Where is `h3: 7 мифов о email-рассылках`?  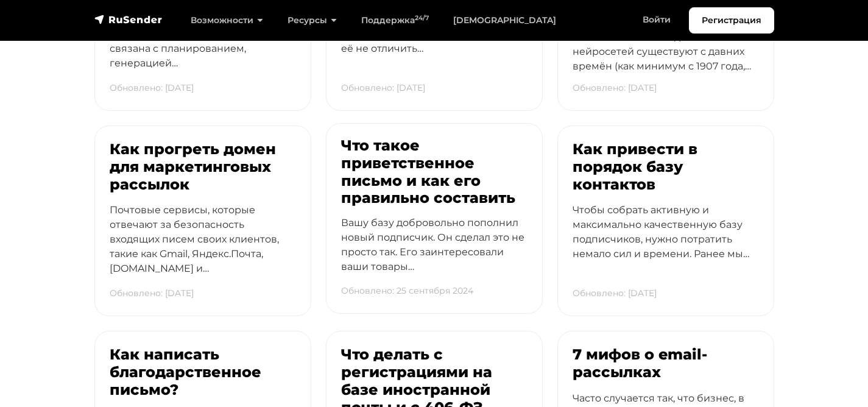 h3: 7 мифов о email-рассылках is located at coordinates (665, 363).